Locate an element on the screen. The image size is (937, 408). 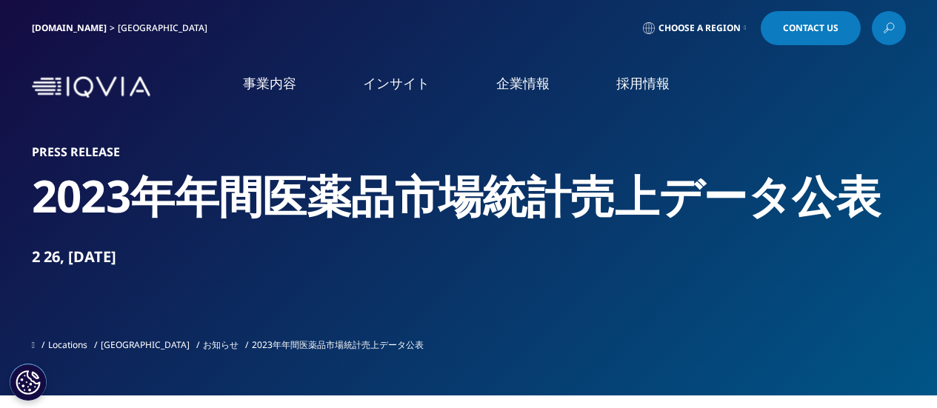
a: Contact Us is located at coordinates (810, 28).